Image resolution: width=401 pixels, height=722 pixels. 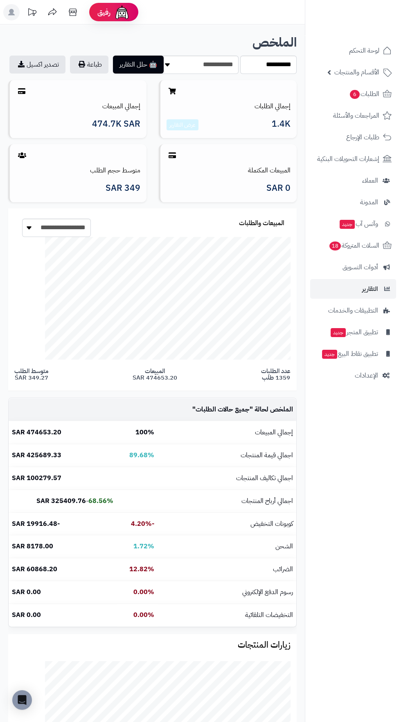 What do you see at coordinates (122, 12) in the screenshot?
I see `img: ai-face.png` at bounding box center [122, 12].